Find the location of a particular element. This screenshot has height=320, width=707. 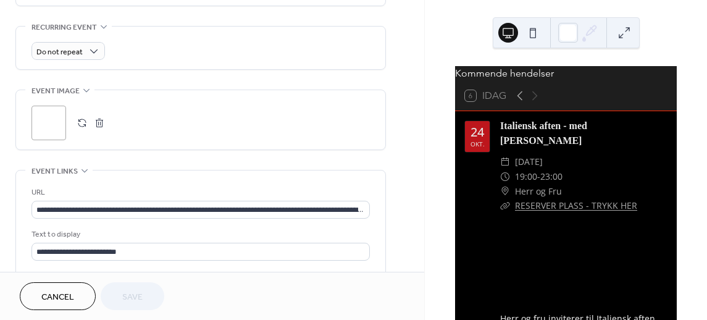

span: Herr og Fru is located at coordinates (538, 191).